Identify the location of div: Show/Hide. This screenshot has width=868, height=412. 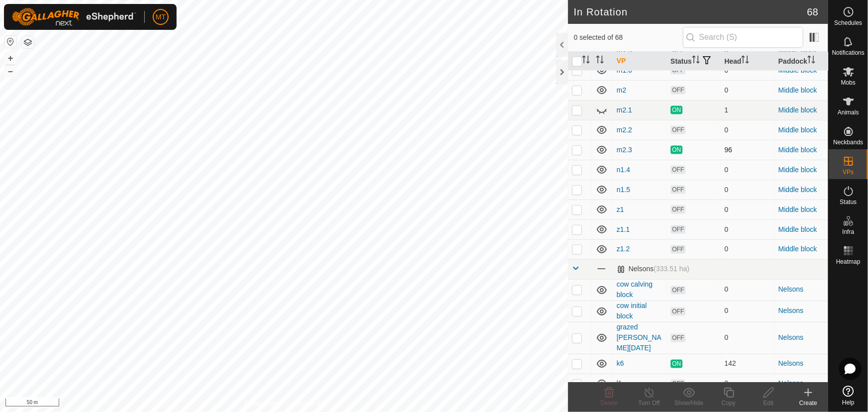
(689, 403).